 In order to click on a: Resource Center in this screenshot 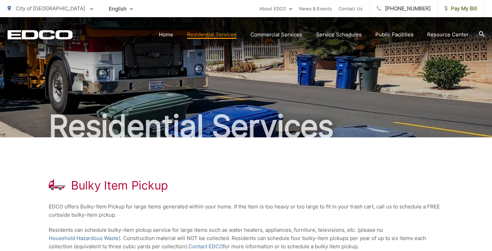, I will do `click(447, 35)`.